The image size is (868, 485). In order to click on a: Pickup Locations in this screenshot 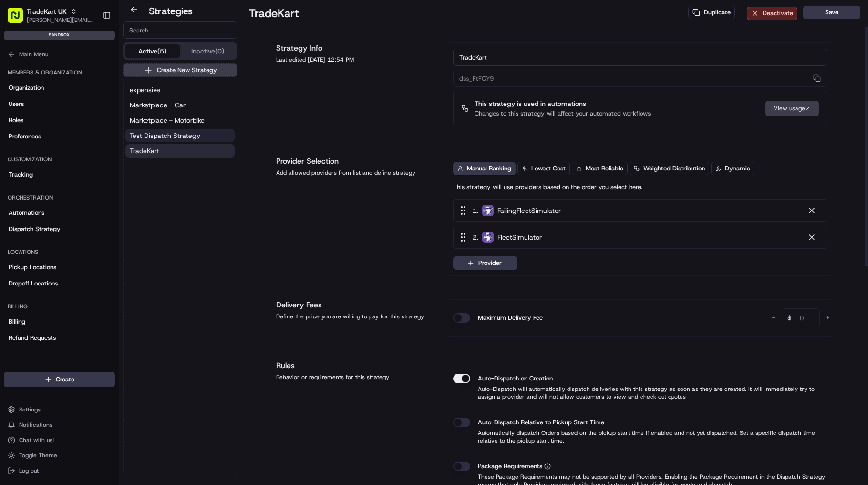, I will do `click(59, 267)`.